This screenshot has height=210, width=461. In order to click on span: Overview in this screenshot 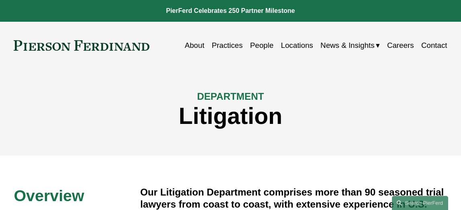, I will do `click(49, 195)`.